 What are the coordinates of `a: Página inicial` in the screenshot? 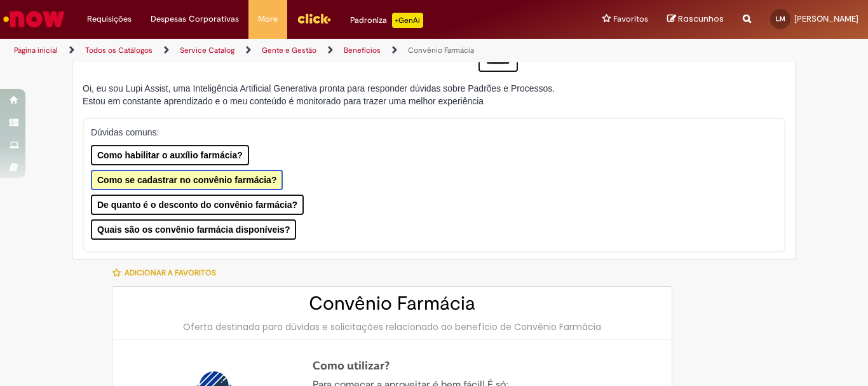 It's located at (36, 51).